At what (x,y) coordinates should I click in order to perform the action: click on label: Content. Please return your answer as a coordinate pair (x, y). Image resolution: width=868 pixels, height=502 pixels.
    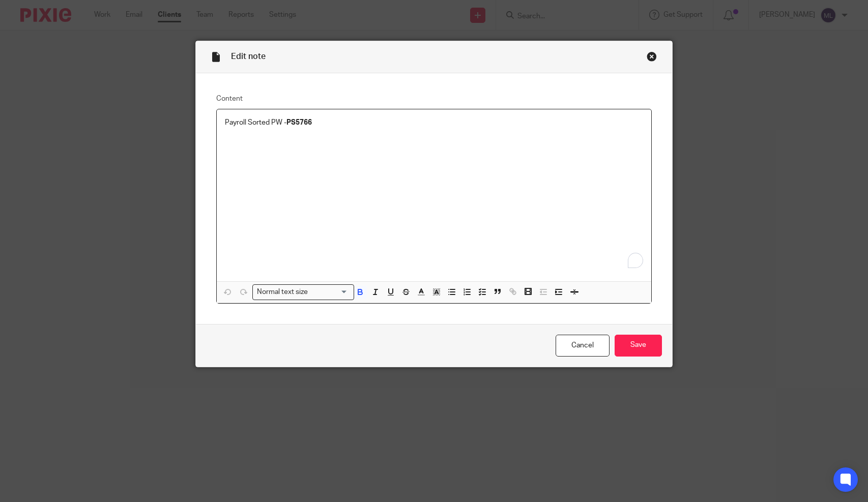
    Looking at the image, I should click on (434, 99).